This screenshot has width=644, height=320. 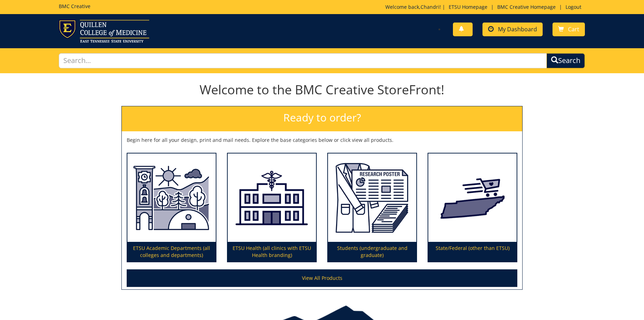 I want to click on span: Cart, so click(x=574, y=30).